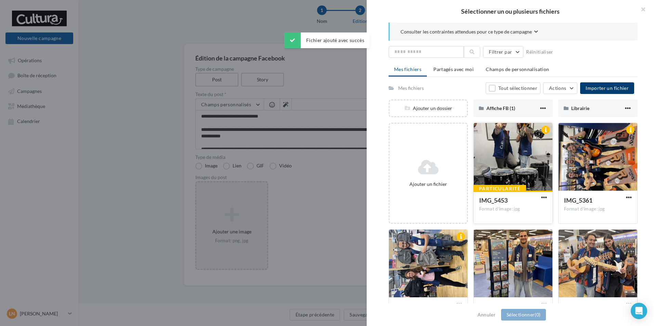 This screenshot has height=326, width=654. Describe the element at coordinates (428, 184) in the screenshot. I see `div: Ajouter un fichier` at that location.